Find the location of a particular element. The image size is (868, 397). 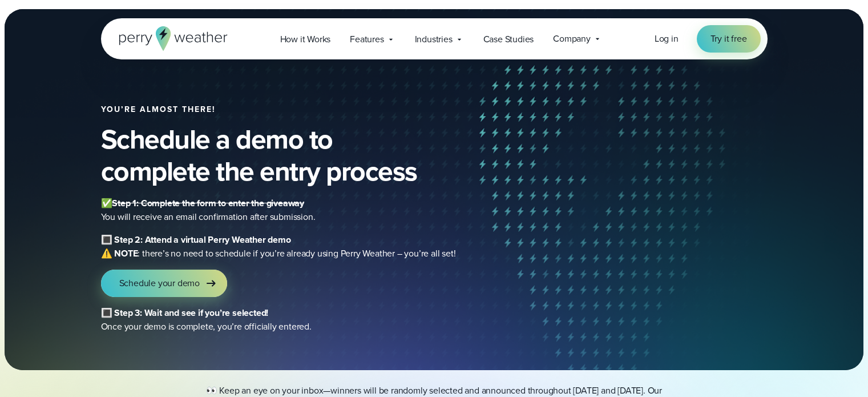

p: You will receive an email confirmation after submission. is located at coordinates (329, 210).